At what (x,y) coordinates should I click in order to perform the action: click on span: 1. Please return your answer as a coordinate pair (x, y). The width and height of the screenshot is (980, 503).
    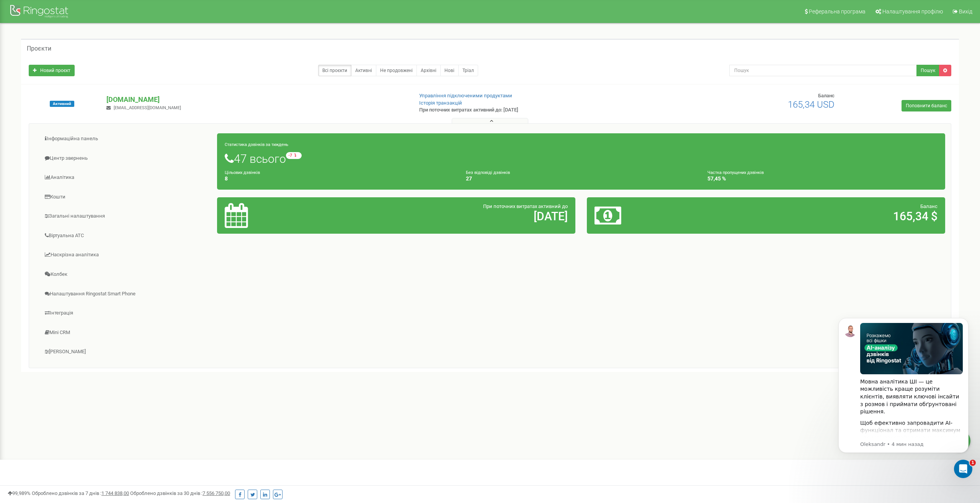
    Looking at the image, I should click on (972, 462).